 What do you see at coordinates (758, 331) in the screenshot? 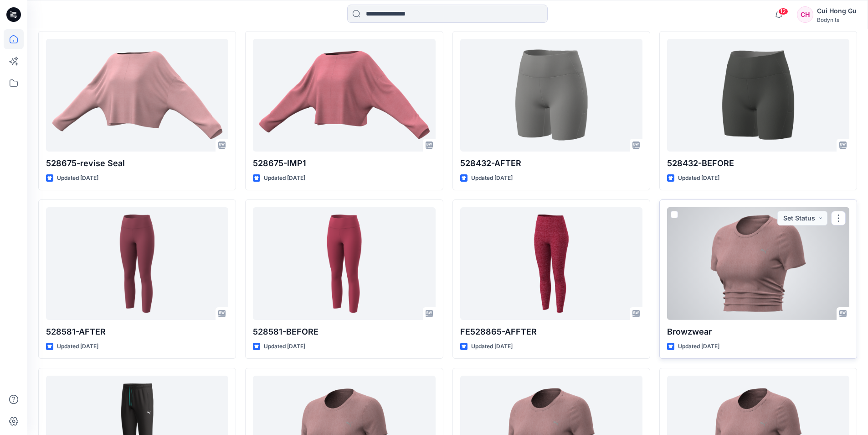
I see `p: Browzwear` at bounding box center [758, 331].